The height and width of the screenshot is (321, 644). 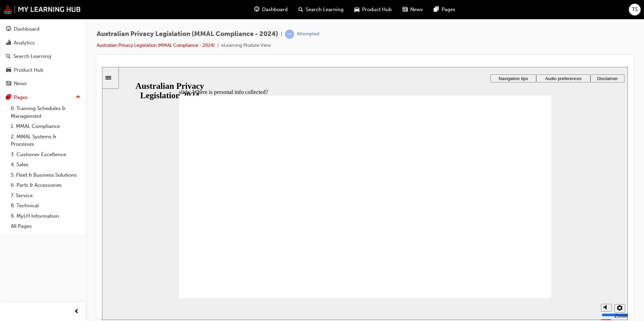 What do you see at coordinates (45, 226) in the screenshot?
I see `a: All Pages` at bounding box center [45, 226].